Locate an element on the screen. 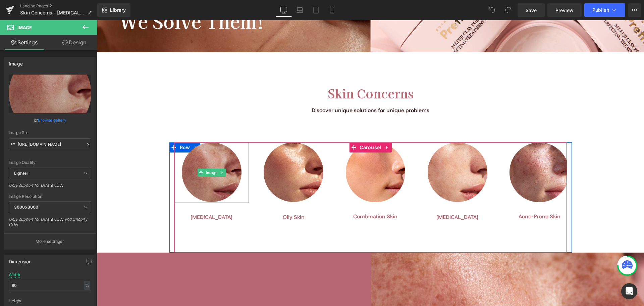 The height and width of the screenshot is (306, 644). span: Publish is located at coordinates (601, 10).